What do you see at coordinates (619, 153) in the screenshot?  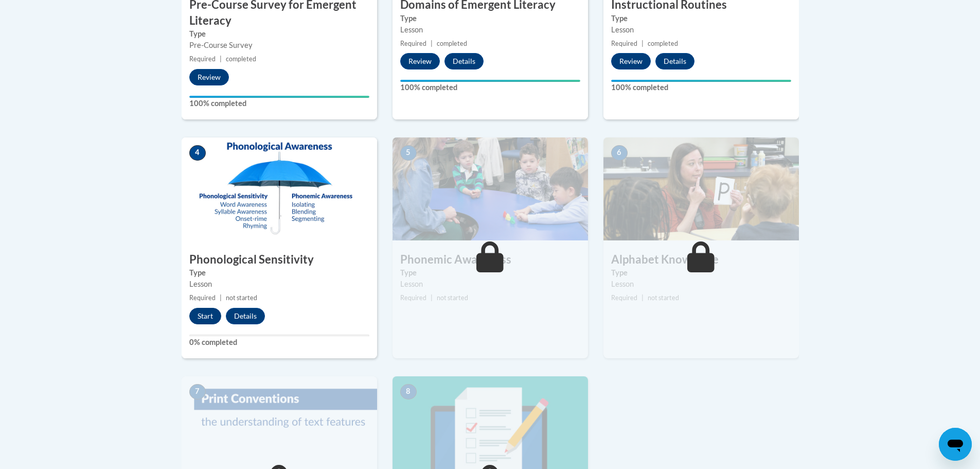 I see `span: 6` at bounding box center [619, 153].